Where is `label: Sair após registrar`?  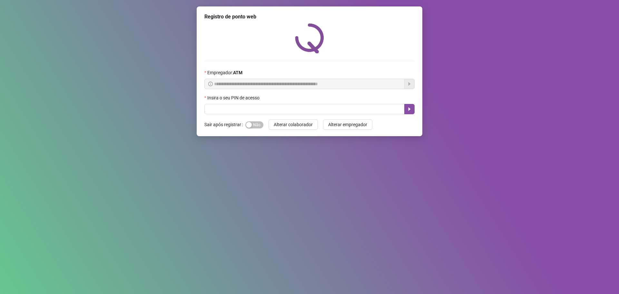
label: Sair após registrar is located at coordinates (225, 125).